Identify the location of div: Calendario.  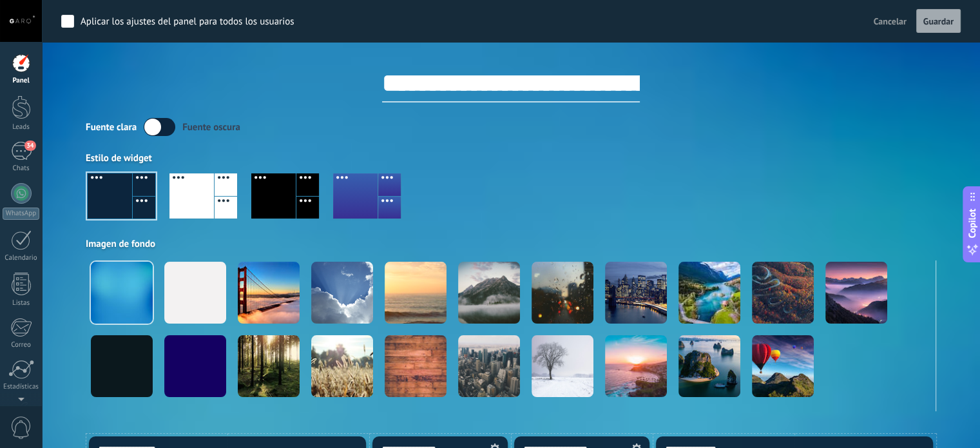
(21, 258).